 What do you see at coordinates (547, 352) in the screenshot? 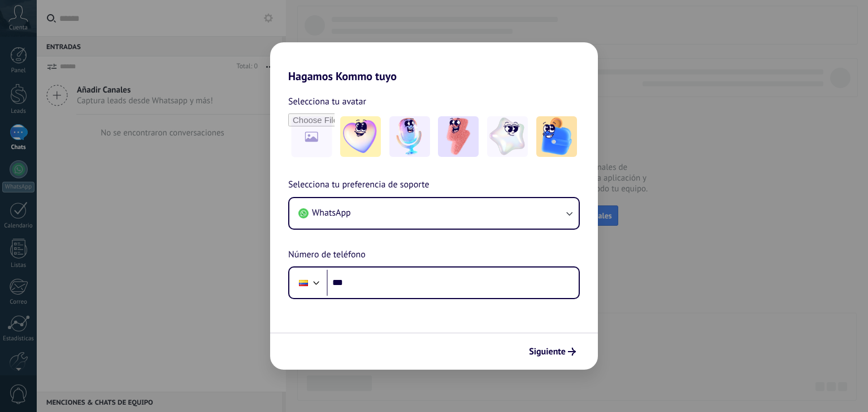
I see `span: Siguiente` at bounding box center [547, 352].